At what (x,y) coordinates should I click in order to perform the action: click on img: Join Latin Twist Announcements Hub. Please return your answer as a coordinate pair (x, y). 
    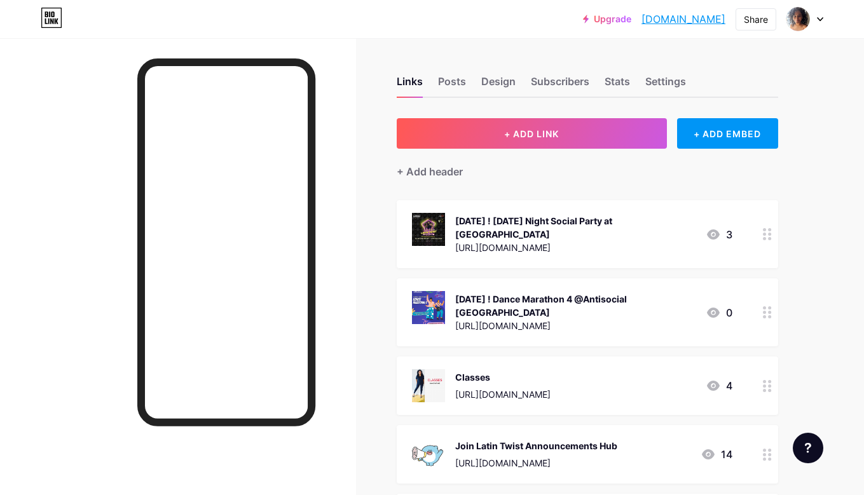
    Looking at the image, I should click on (428, 455).